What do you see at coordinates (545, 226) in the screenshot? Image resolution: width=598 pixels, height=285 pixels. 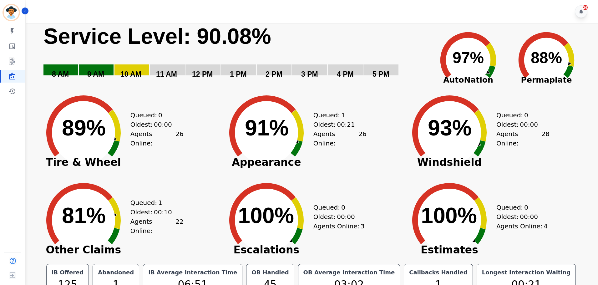 I see `span: 4` at bounding box center [545, 226].